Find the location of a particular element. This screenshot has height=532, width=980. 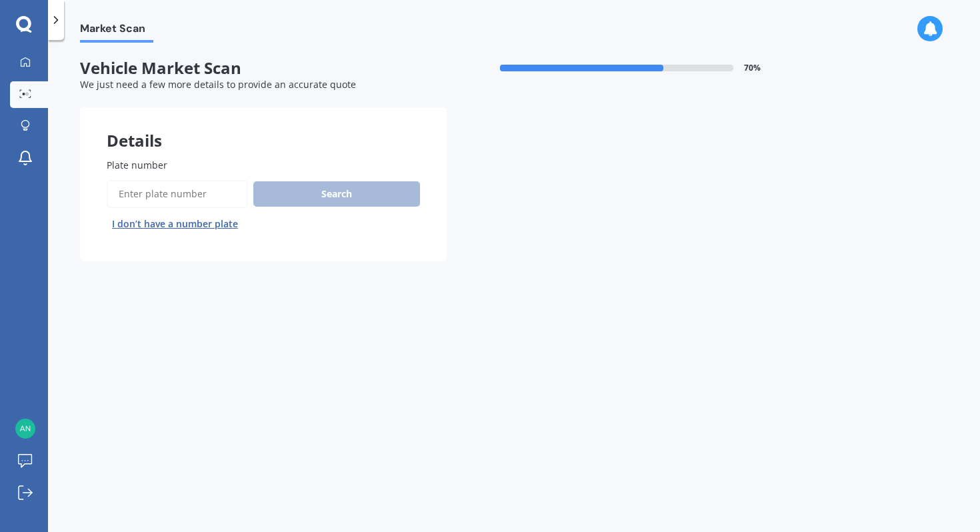

span: Plate number is located at coordinates (137, 165).